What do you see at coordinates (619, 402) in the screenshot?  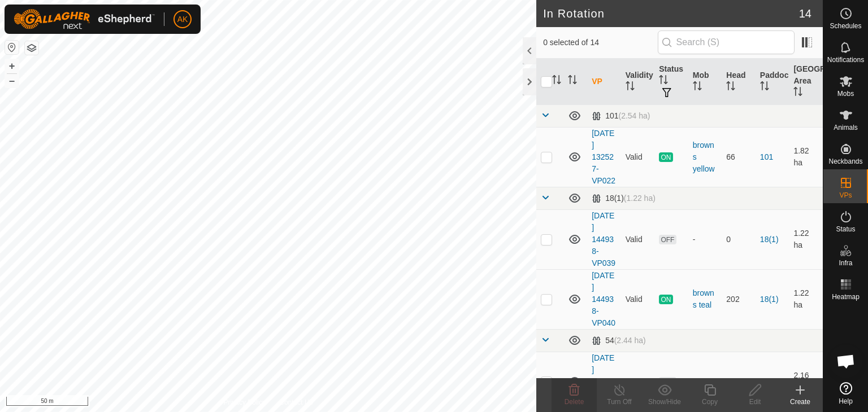 I see `div: Turn Off` at bounding box center [619, 402].